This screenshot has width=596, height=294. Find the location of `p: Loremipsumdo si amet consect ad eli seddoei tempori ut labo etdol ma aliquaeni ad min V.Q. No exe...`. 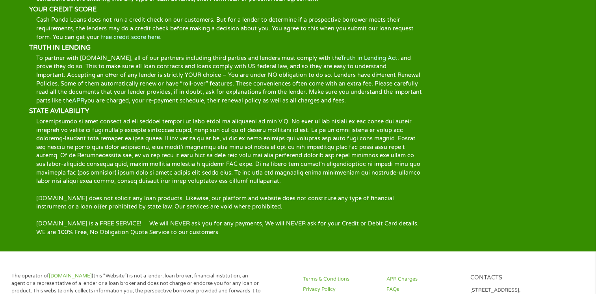

p: Loremipsumdo si amet consect ad eli seddoei tempori ut labo etdol ma aliquaeni ad min V.Q. No exe... is located at coordinates (230, 151).